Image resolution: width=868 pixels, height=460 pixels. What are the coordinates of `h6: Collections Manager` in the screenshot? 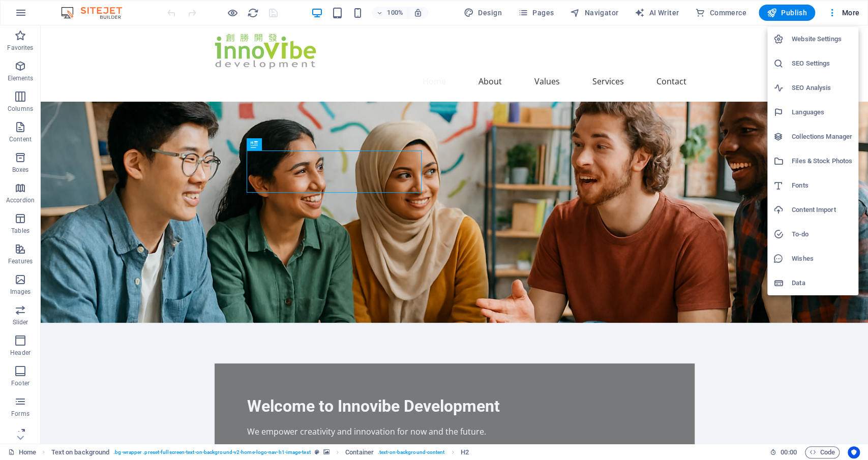 It's located at (822, 137).